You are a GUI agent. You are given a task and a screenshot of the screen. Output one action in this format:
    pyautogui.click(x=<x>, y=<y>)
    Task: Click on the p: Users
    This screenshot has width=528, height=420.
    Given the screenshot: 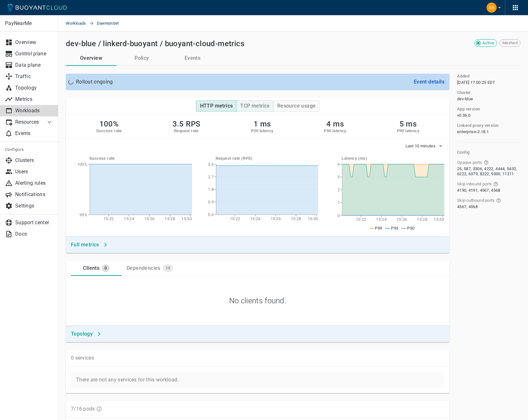 What is the action you would take?
    pyautogui.click(x=34, y=172)
    